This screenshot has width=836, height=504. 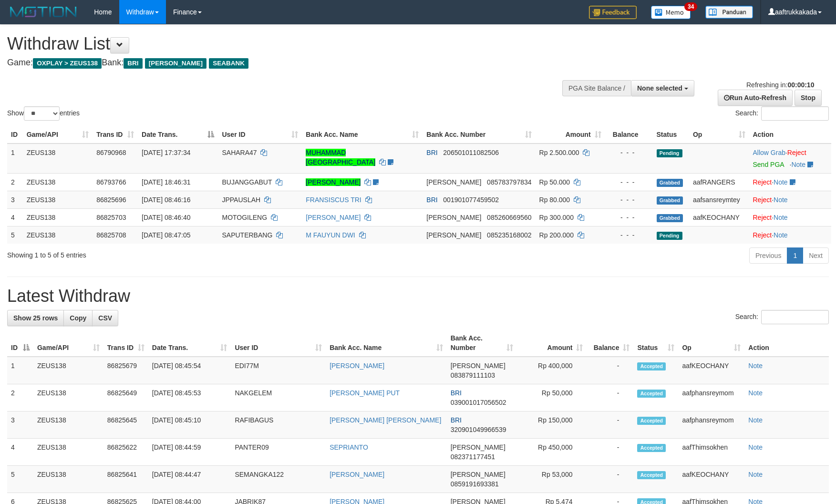 What do you see at coordinates (554, 182) in the screenshot?
I see `span: Rp 50.000` at bounding box center [554, 182].